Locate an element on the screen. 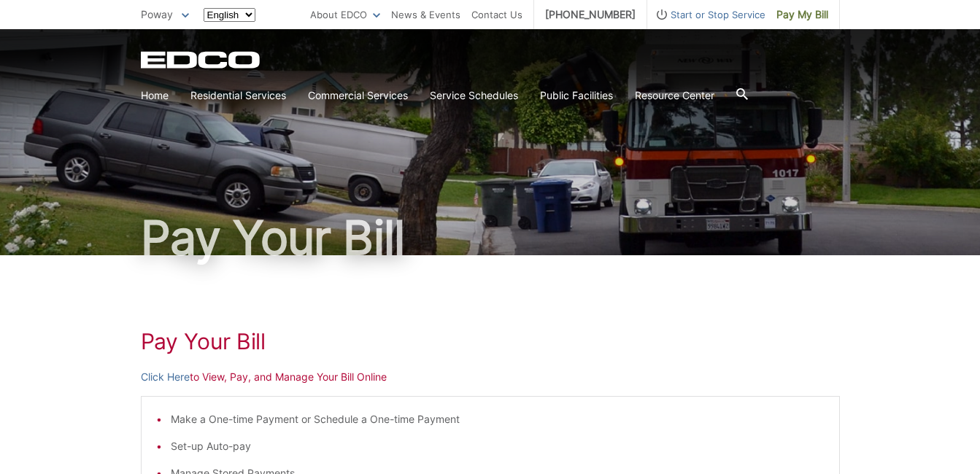  a: Click Here is located at coordinates (165, 377).